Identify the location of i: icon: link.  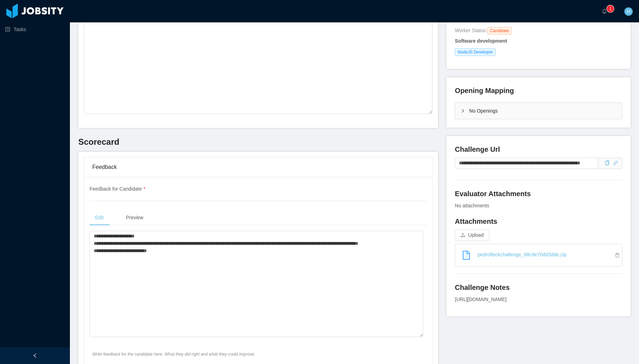
(615, 163).